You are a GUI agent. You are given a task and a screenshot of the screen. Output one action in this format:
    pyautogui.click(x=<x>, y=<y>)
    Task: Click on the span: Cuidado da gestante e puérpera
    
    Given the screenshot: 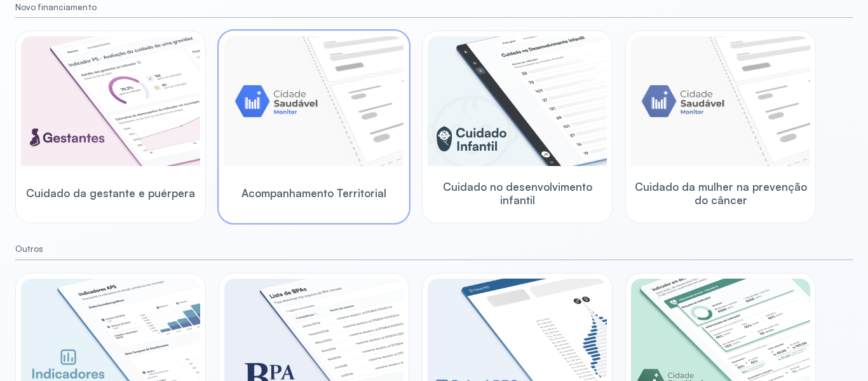 What is the action you would take?
    pyautogui.click(x=111, y=192)
    